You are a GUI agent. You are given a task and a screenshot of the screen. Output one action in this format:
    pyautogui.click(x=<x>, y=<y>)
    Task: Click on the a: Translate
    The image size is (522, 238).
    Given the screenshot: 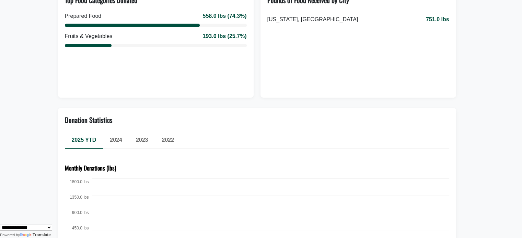 What is the action you would take?
    pyautogui.click(x=35, y=235)
    